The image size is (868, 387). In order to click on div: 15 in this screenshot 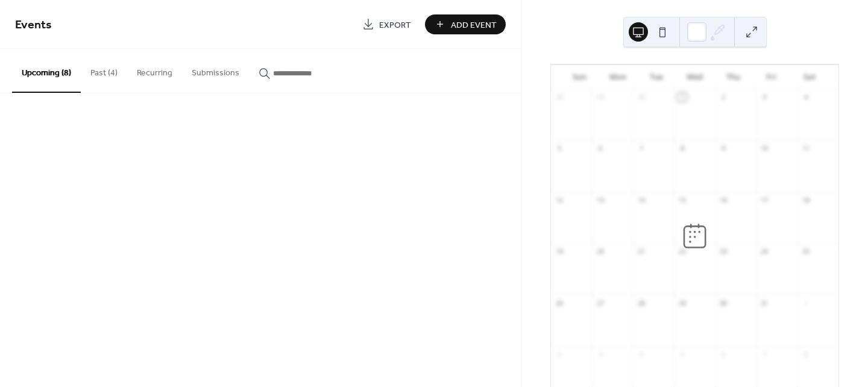, I will do `click(682, 199)`.